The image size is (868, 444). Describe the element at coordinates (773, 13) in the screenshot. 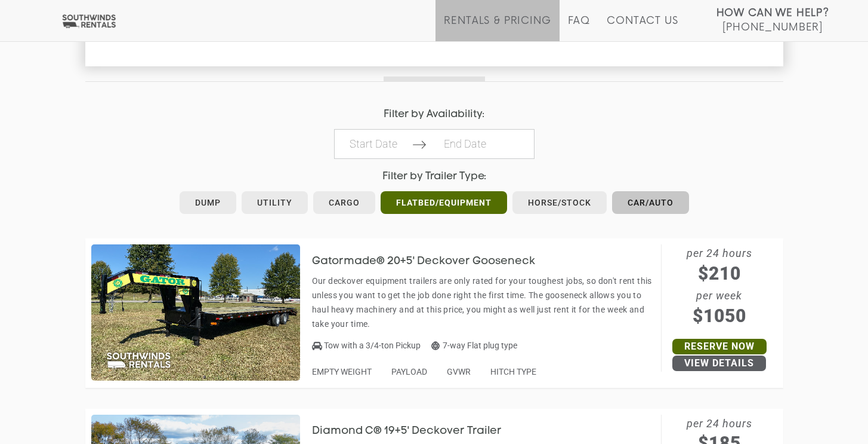

I see `strong: How Can We Help?` at that location.